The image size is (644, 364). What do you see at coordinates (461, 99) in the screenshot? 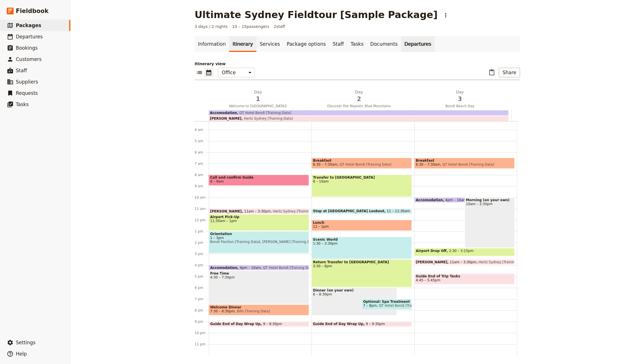
I see `button: Day3Bondi Beach Day` at bounding box center [461, 99].